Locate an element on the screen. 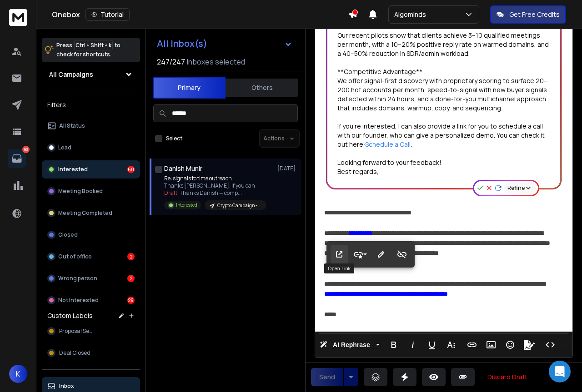 The width and height of the screenshot is (582, 392). button: Wrong person2 is located at coordinates (91, 278).